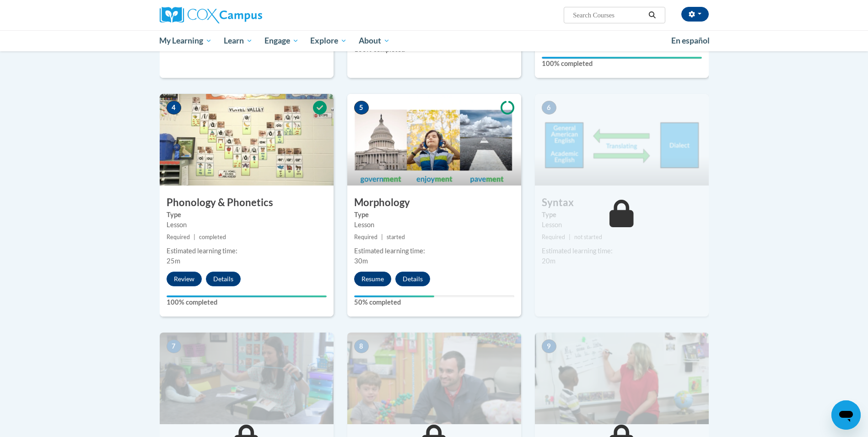  Describe the element at coordinates (246, 202) in the screenshot. I see `h3: Phonology & Phonetics` at that location.